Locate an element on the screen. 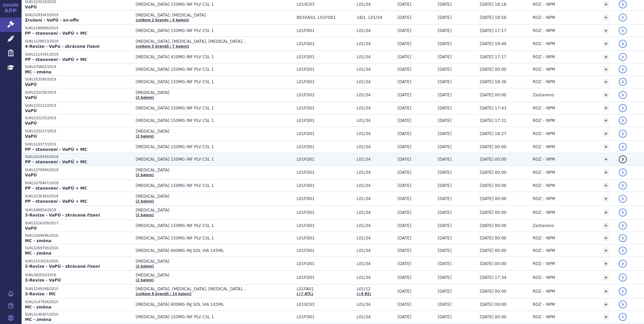  p: SUKLS114191/2019 is located at coordinates (78, 55).